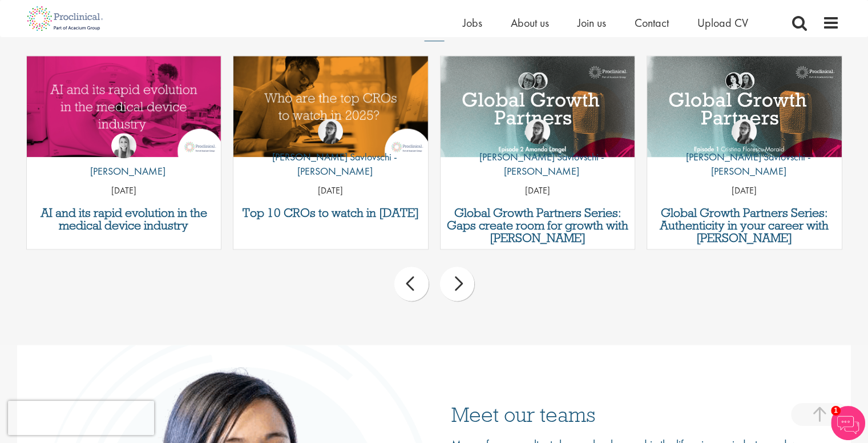  What do you see at coordinates (124, 219) in the screenshot?
I see `a: AI and its rapid evolution in the medical device industry` at bounding box center [124, 219].